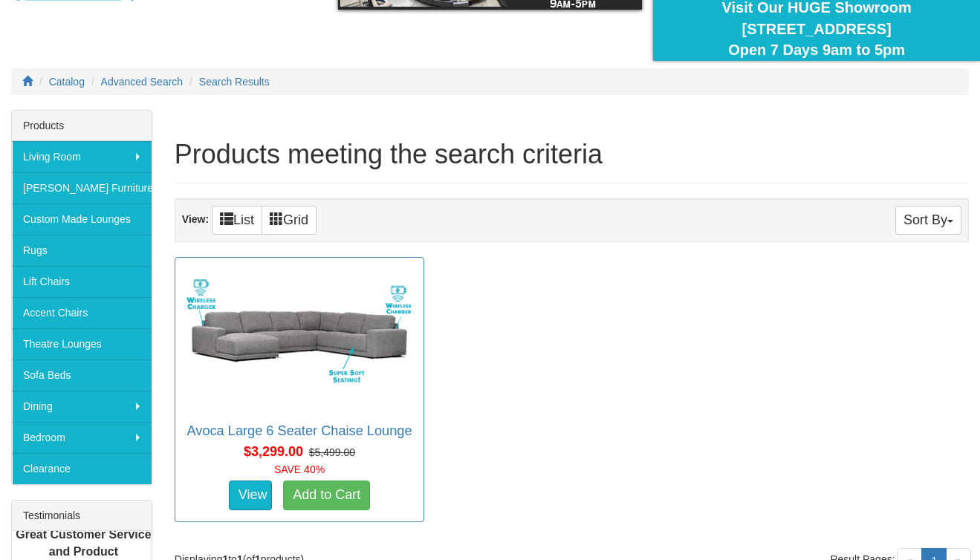 This screenshot has height=560, width=980. Describe the element at coordinates (82, 468) in the screenshot. I see `a: Clearance` at that location.